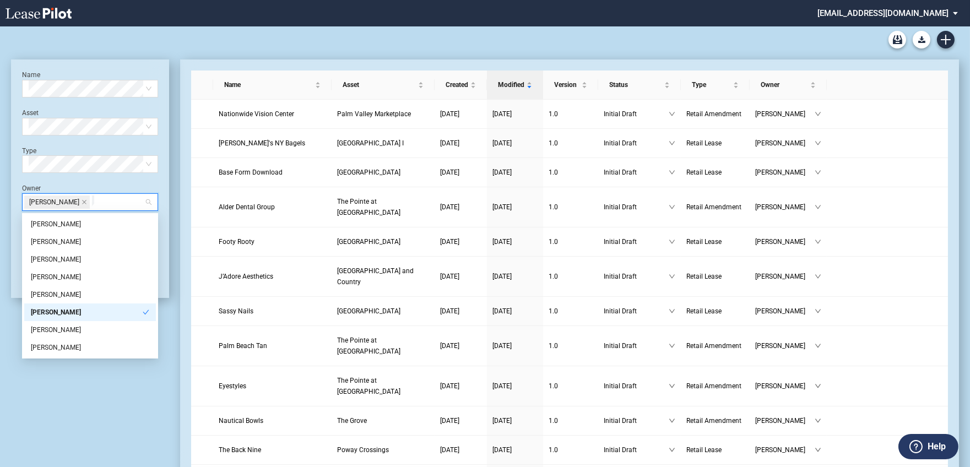 This screenshot has height=467, width=970. Describe the element at coordinates (567, 85) in the screenshot. I see `span: Version` at that location.